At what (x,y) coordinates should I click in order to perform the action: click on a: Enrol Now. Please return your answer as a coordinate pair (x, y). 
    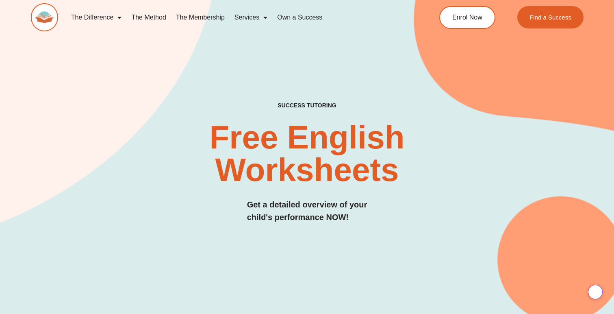
    Looking at the image, I should click on (467, 17).